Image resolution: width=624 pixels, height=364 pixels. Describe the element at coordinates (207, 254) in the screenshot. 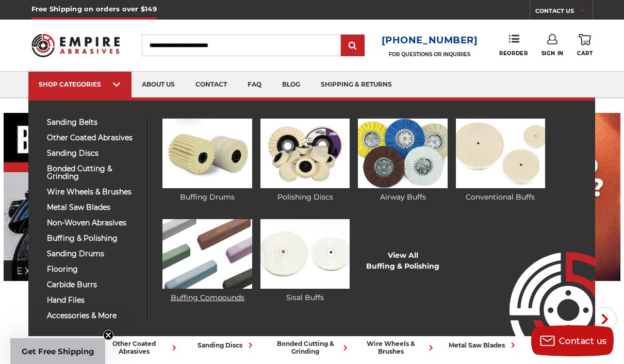

I see `img: Buffing Compounds` at that location.